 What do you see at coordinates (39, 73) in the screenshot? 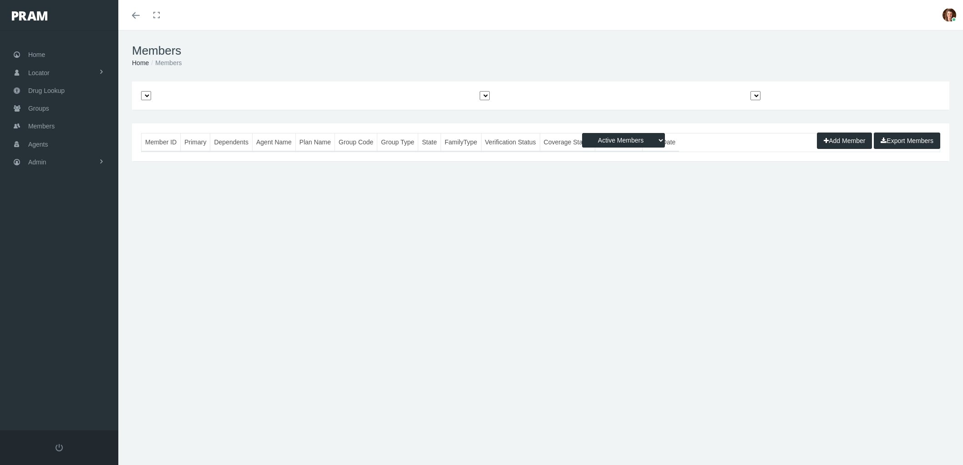
I see `span: Locator` at bounding box center [39, 73].